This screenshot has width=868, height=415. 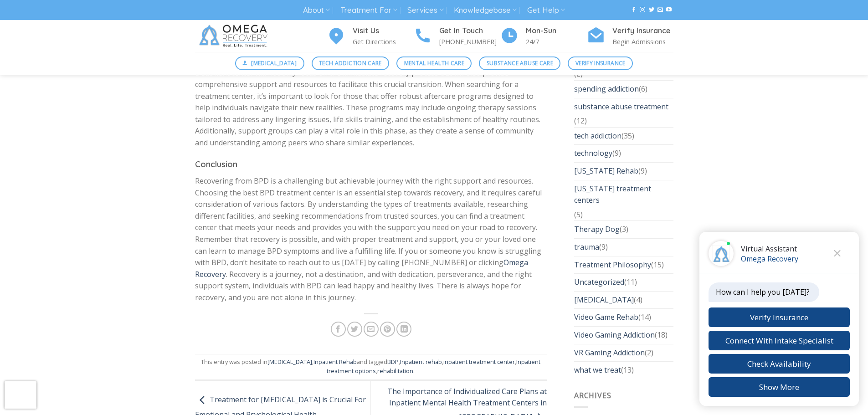 What do you see at coordinates (485, 10) in the screenshot?
I see `a: Knowledgebase` at bounding box center [485, 10].